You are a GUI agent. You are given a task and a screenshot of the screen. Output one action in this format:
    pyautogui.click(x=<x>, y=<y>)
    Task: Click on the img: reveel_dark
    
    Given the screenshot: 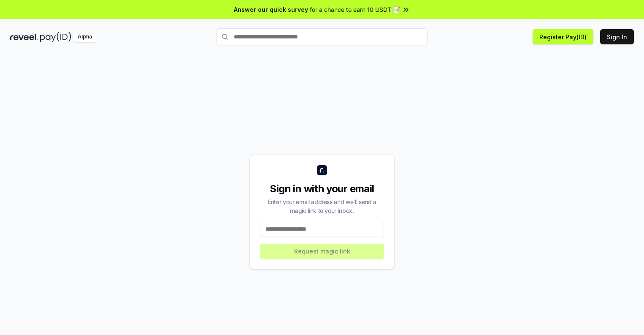 What is the action you would take?
    pyautogui.click(x=24, y=37)
    